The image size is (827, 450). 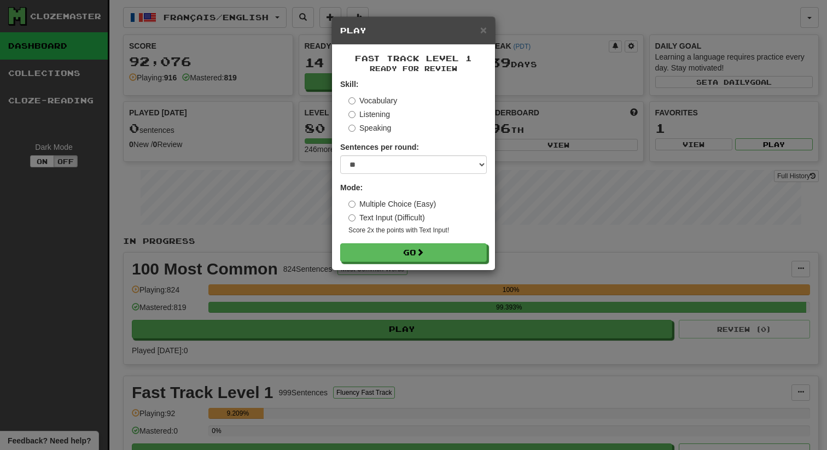 I want to click on label: Vocabulary, so click(x=372, y=101).